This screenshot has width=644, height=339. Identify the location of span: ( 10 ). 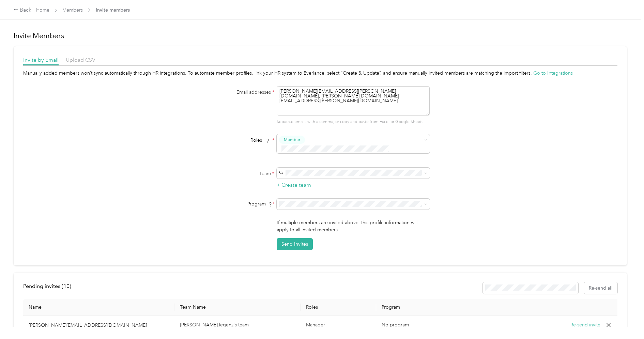
(67, 286).